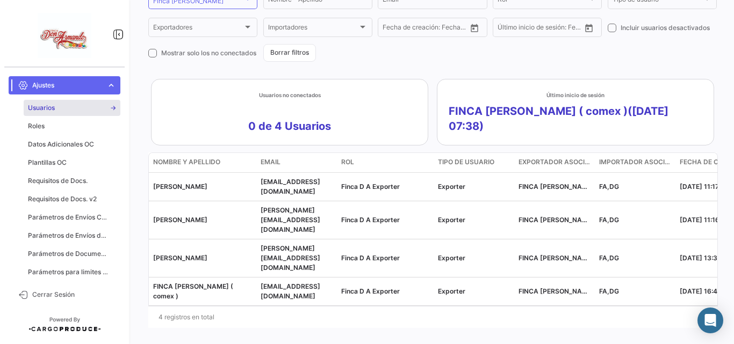  What do you see at coordinates (186, 162) in the screenshot?
I see `span: Nombre y Apellido` at bounding box center [186, 162].